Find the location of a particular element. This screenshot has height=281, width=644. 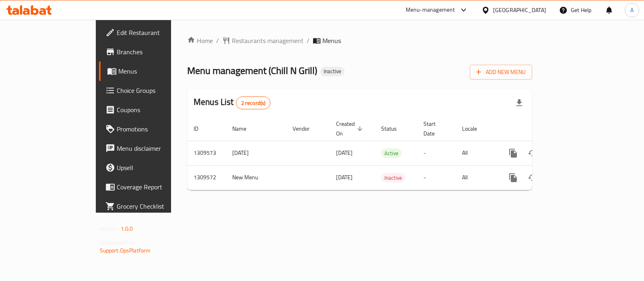

a: Coverage Report is located at coordinates (151, 187).